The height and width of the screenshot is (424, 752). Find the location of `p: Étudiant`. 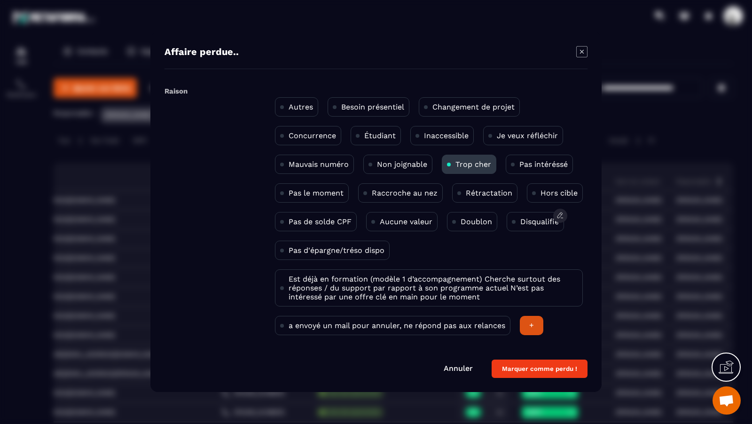

p: Étudiant is located at coordinates (380, 135).